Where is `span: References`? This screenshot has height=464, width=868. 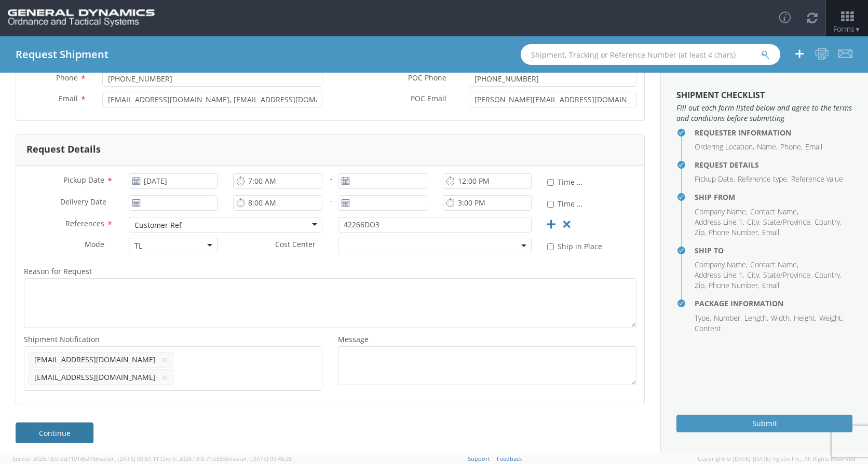 span: References is located at coordinates (85, 223).